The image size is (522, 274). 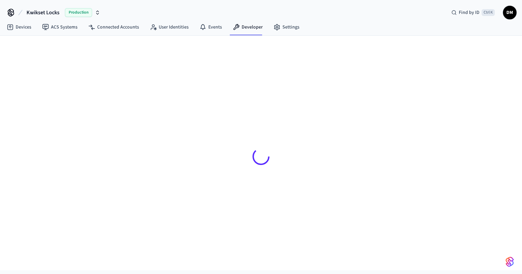 What do you see at coordinates (113, 27) in the screenshot?
I see `a: Connected Accounts` at bounding box center [113, 27].